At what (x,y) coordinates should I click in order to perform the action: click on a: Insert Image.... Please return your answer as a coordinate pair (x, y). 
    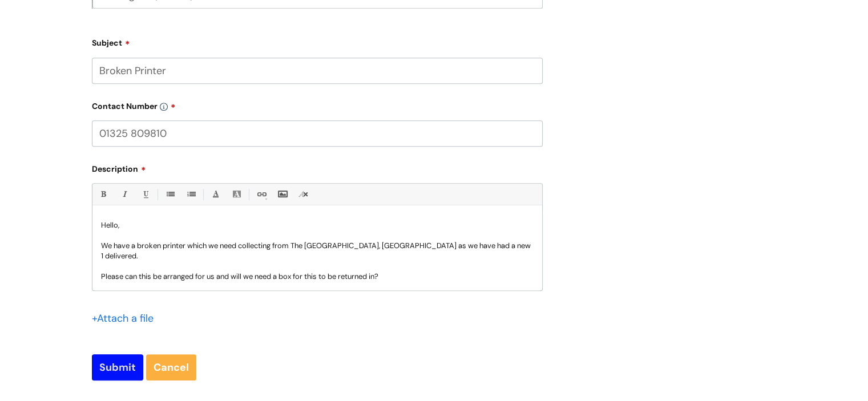
    Looking at the image, I should click on (282, 194).